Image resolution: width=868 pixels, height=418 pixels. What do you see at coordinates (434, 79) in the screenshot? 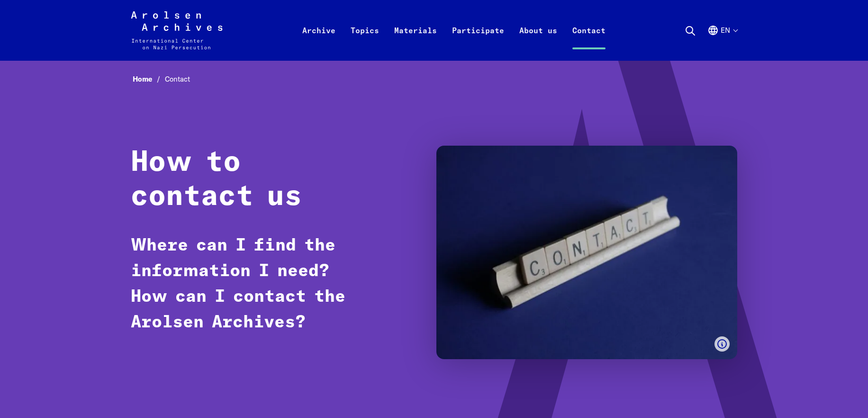
I see `nav: Breadcrumb` at bounding box center [434, 79].